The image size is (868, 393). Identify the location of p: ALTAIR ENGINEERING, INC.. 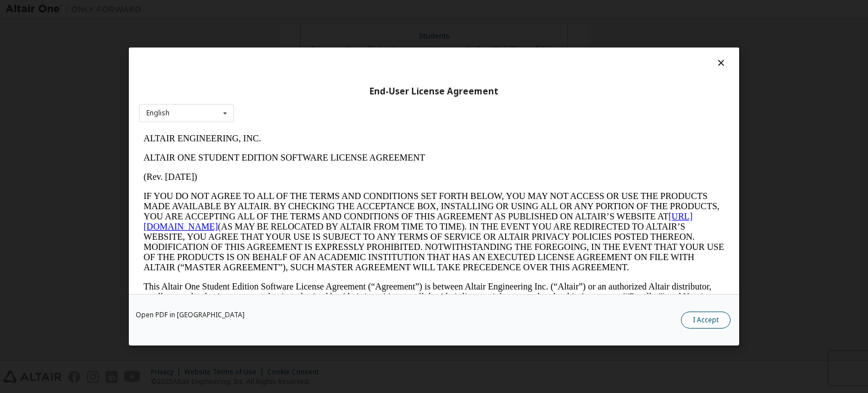
(295, 10).